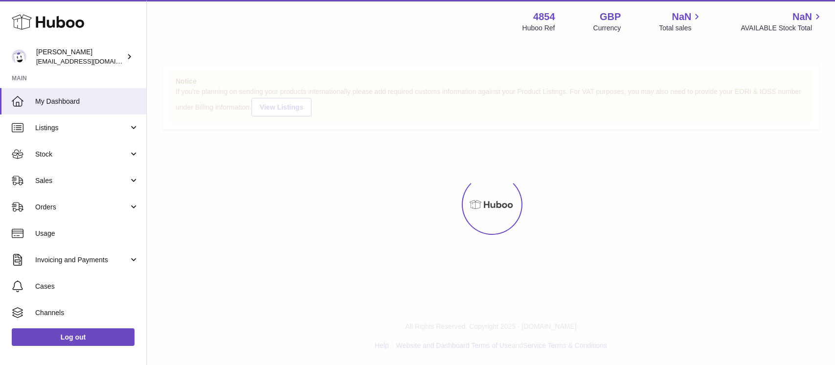 Image resolution: width=835 pixels, height=365 pixels. Describe the element at coordinates (73, 337) in the screenshot. I see `a: Log out` at that location.